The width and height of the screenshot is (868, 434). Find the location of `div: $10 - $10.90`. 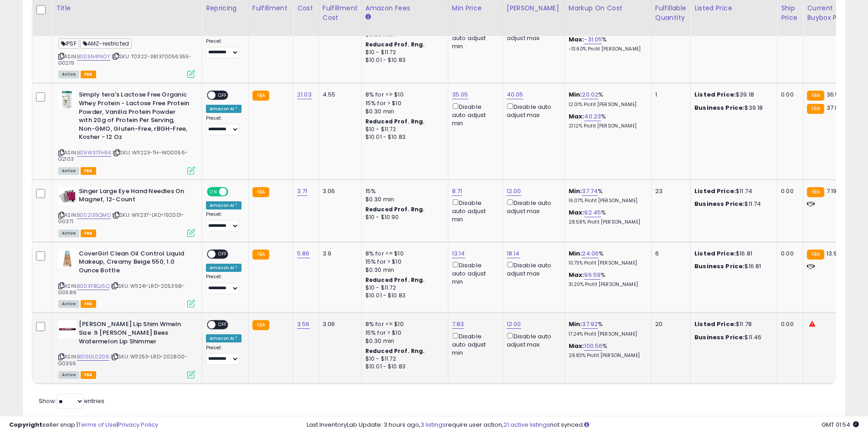

div: $10 - $10.90 is located at coordinates (403, 217).